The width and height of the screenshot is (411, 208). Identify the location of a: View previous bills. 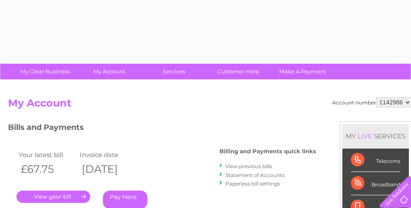
(249, 166).